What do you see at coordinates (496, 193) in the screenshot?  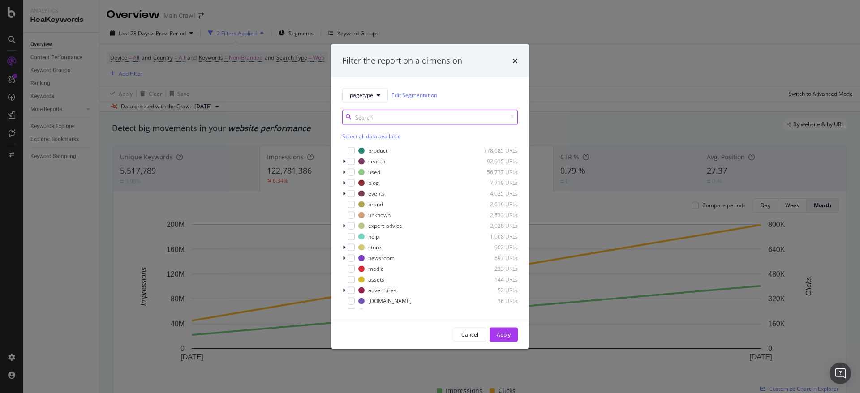 I see `div: 4,025 URLs` at bounding box center [496, 193].